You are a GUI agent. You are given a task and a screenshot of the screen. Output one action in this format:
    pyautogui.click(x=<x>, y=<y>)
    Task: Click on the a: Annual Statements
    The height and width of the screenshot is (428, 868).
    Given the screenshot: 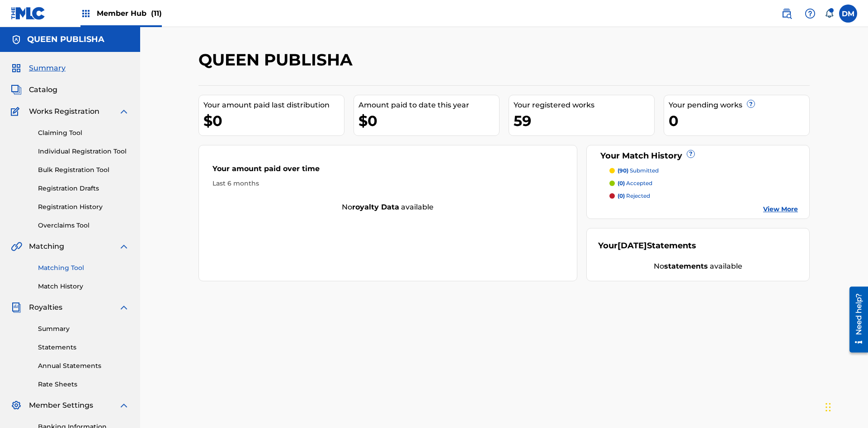 What is the action you would take?
    pyautogui.click(x=83, y=366)
    